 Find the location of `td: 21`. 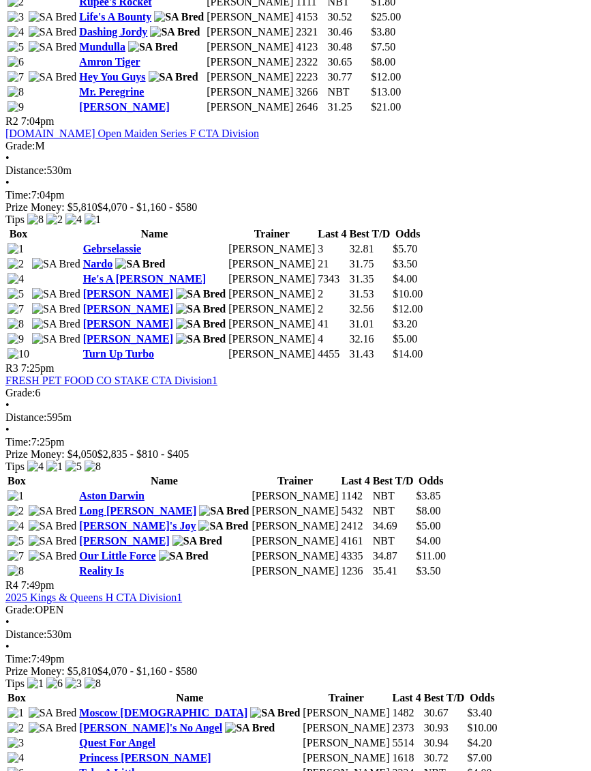

td: 21 is located at coordinates (332, 264).